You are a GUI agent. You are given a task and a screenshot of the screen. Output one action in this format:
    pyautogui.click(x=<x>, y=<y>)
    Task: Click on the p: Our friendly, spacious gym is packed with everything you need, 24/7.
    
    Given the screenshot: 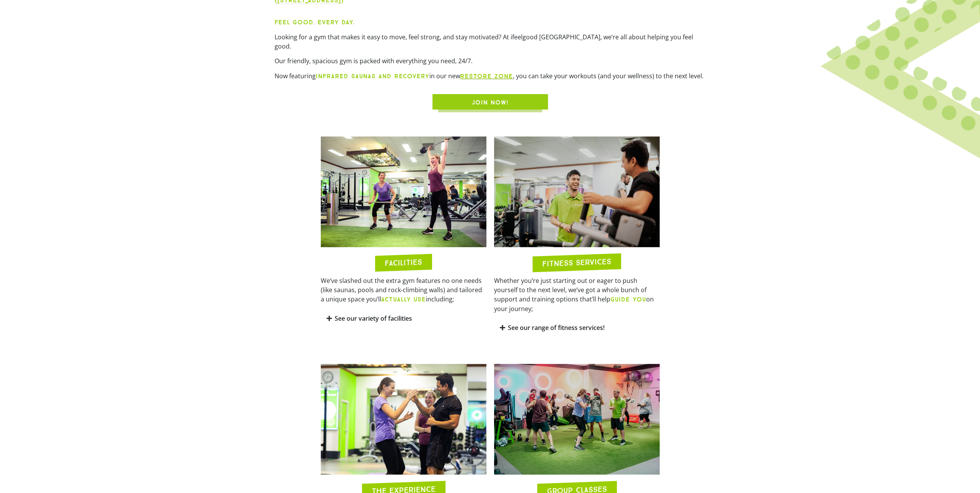 What is the action you would take?
    pyautogui.click(x=490, y=61)
    